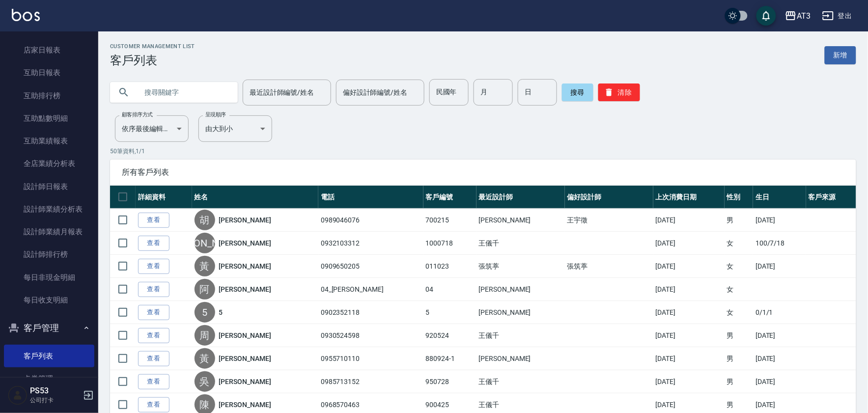 Image resolution: width=868 pixels, height=413 pixels. I want to click on td: 5, so click(450, 312).